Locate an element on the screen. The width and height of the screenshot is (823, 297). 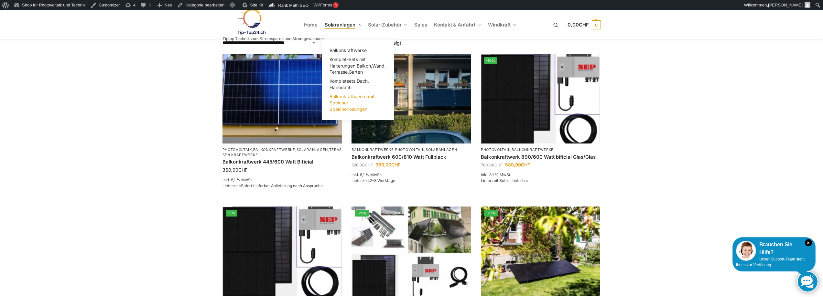
a: Windkraft is located at coordinates (502, 25).